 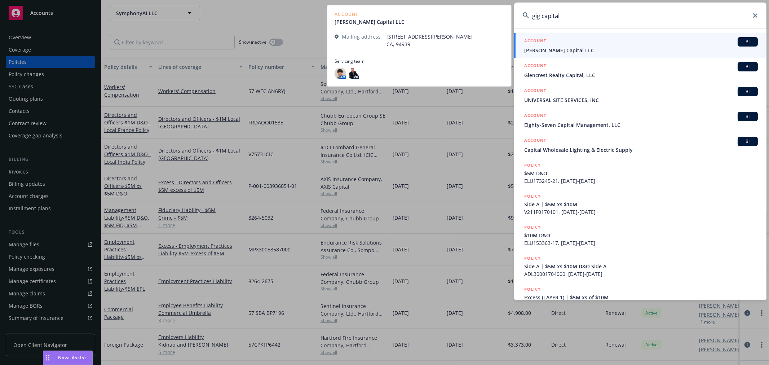 What do you see at coordinates (641, 266) in the screenshot?
I see `span: Side A | $5M xs $10M D&O Side A` at bounding box center [641, 266].